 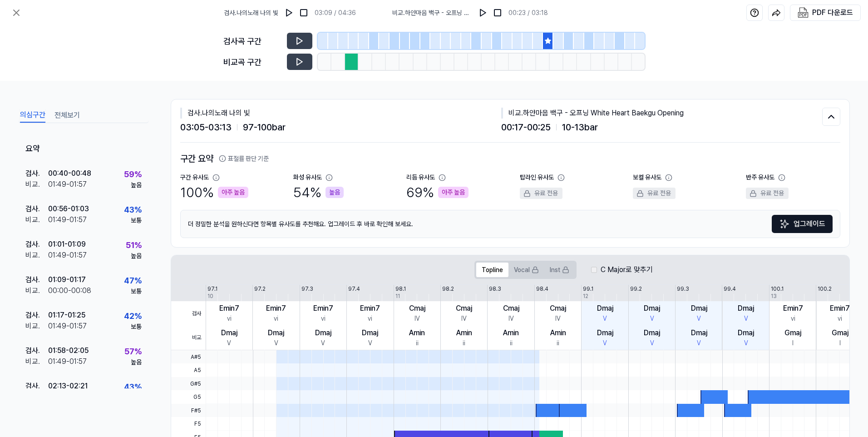 I want to click on img: help, so click(x=754, y=12).